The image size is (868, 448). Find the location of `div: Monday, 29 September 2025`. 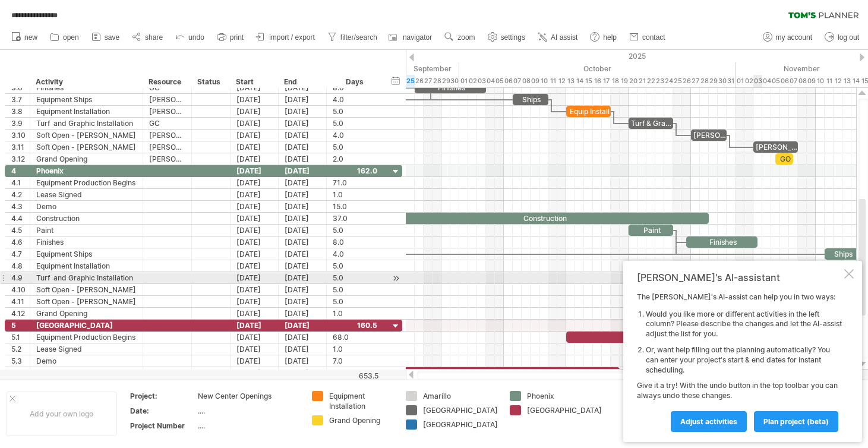

div: Monday, 29 September 2025 is located at coordinates (446, 81).